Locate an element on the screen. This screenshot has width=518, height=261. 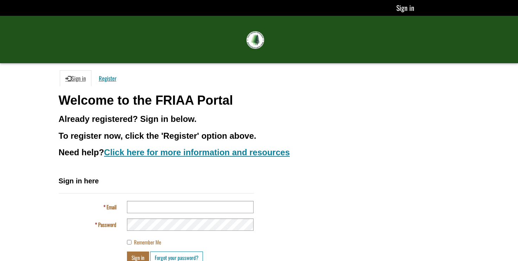
span: Remember Me is located at coordinates (147, 242).